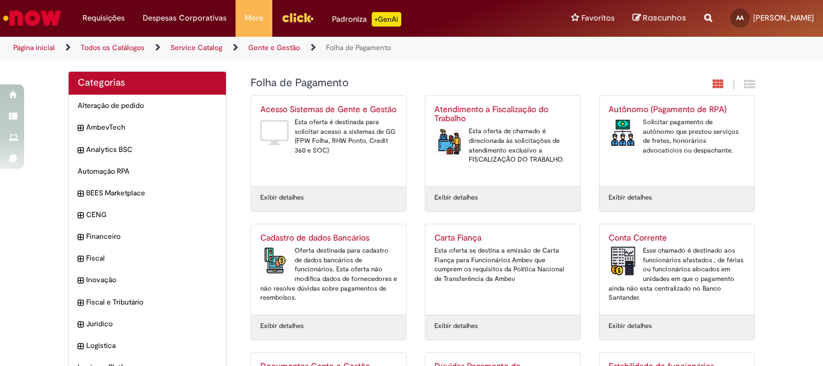 This screenshot has height=366, width=823. What do you see at coordinates (80, 259) in the screenshot?
I see `i: expandir categoria Fiscal` at bounding box center [80, 259].